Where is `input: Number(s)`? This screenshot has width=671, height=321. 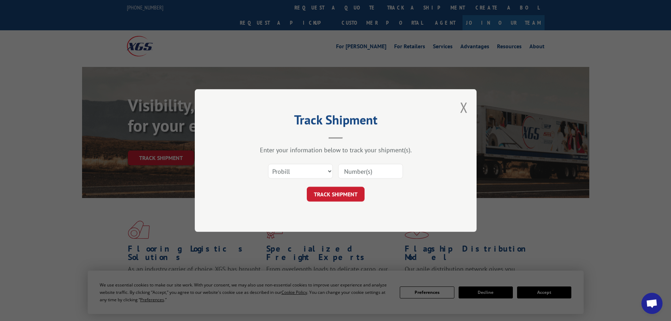 input: Number(s) is located at coordinates (371, 171).